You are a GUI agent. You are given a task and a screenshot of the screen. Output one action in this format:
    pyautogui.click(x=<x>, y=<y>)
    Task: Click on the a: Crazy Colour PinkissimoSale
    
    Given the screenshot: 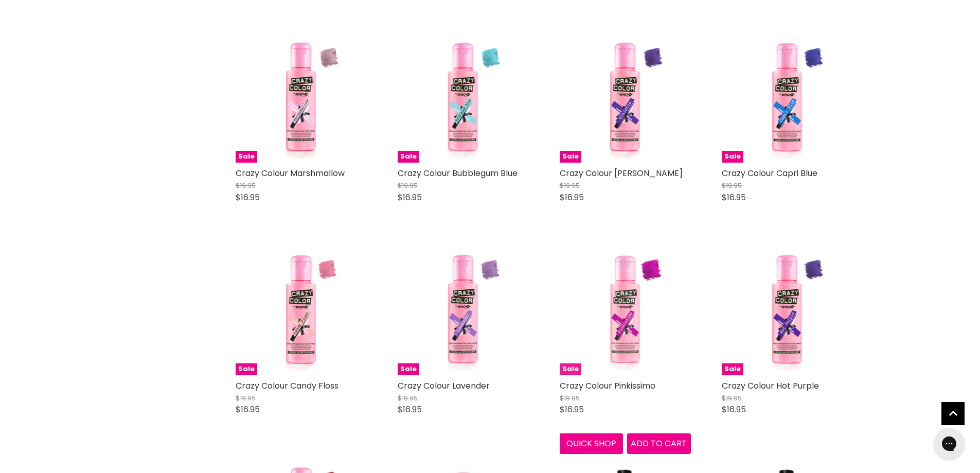 What is the action you would take?
    pyautogui.click(x=625, y=309)
    